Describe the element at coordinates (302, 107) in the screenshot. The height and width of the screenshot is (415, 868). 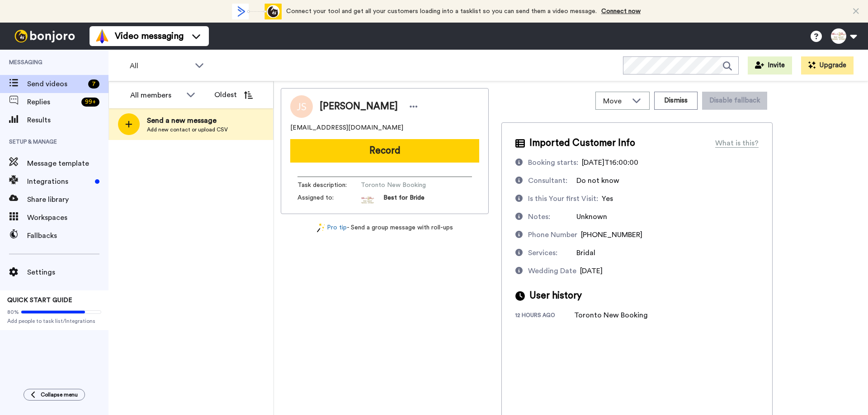
I see `img: Image of Jillian Sproul` at that location.